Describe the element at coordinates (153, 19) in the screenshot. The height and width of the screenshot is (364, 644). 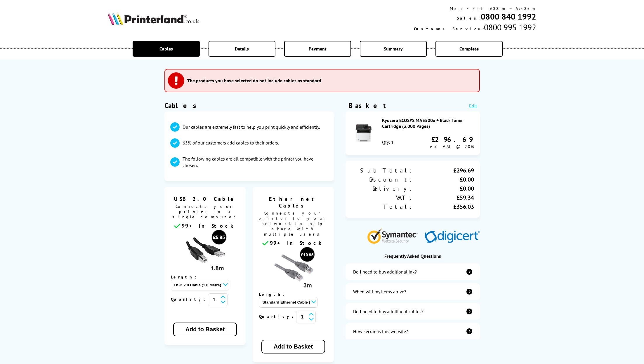
I see `img: Printerland Logo` at that location.